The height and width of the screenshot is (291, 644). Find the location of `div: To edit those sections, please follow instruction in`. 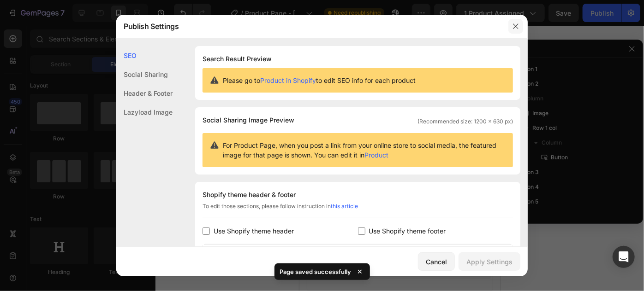

div: To edit those sections, please follow instruction in is located at coordinates (358, 210).